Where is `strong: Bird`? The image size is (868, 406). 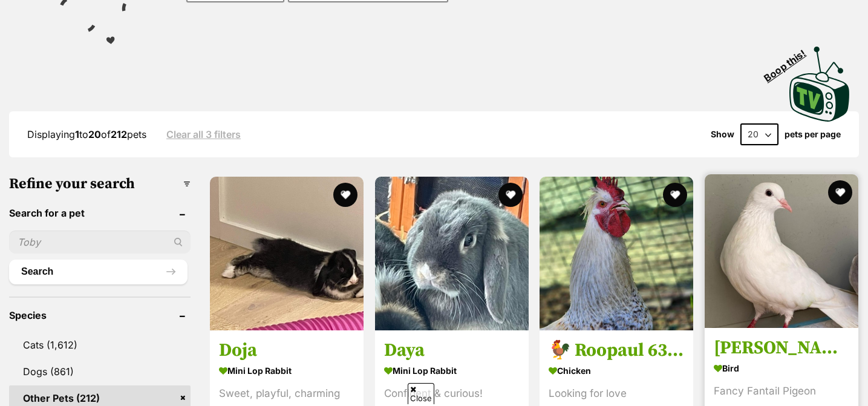 strong: Bird is located at coordinates (782, 368).